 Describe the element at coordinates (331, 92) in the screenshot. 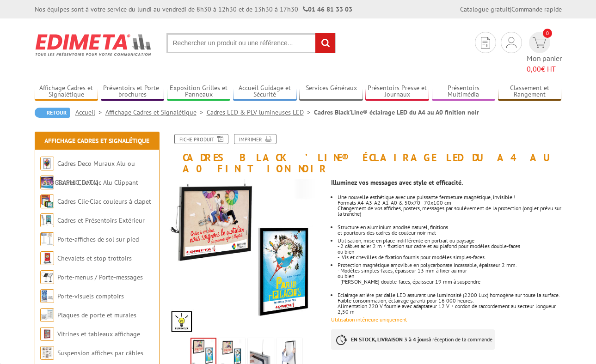

I see `a: Services Généraux` at that location.